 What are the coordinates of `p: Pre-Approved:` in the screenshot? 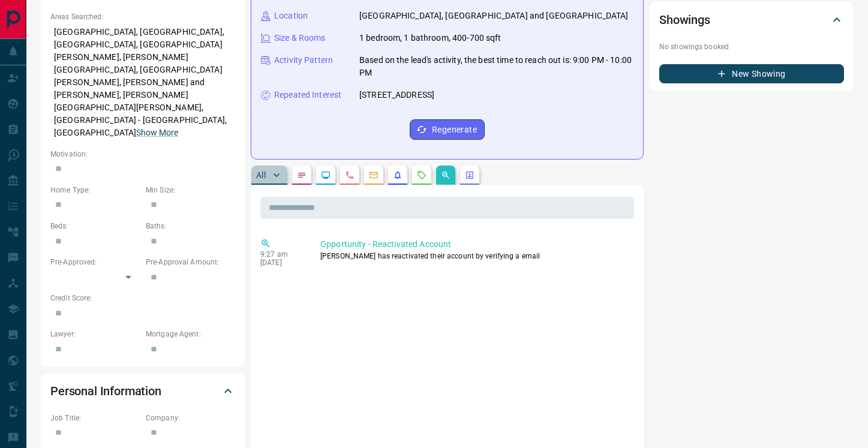 It's located at (95, 262).